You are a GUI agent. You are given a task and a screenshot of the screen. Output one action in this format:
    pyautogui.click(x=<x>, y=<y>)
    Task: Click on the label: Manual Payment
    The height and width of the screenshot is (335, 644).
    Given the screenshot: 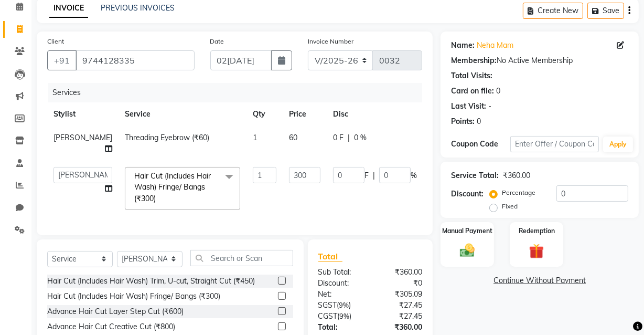 What is the action you would take?
    pyautogui.click(x=467, y=231)
    